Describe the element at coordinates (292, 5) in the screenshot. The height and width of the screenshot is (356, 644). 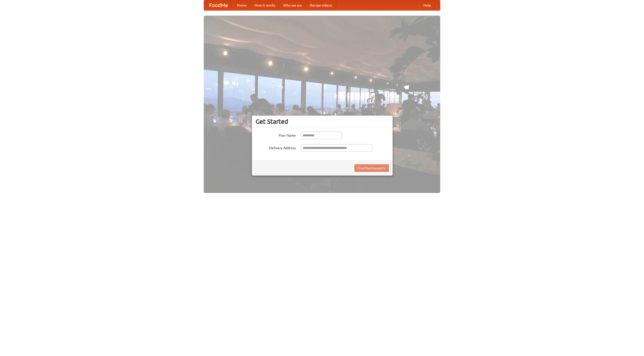
I see `a: Who we are` at that location.